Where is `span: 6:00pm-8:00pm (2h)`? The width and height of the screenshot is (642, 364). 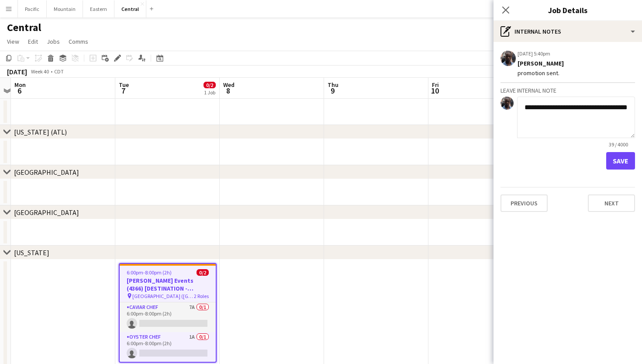 span: 6:00pm-8:00pm (2h) is located at coordinates (149, 272).